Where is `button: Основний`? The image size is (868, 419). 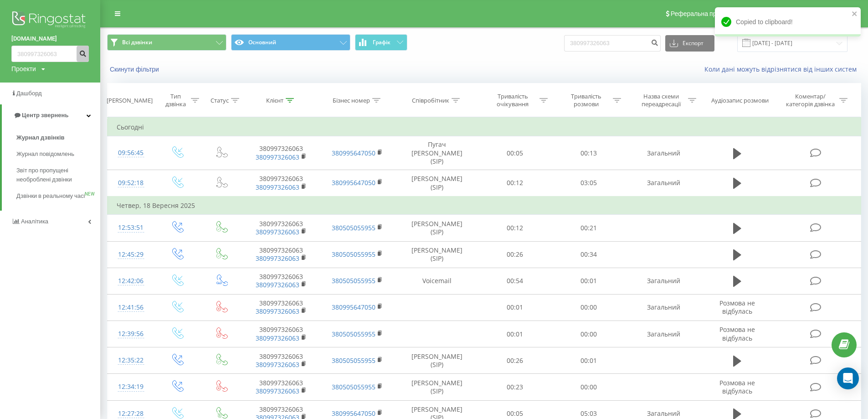
button: Основний is located at coordinates (291, 43).